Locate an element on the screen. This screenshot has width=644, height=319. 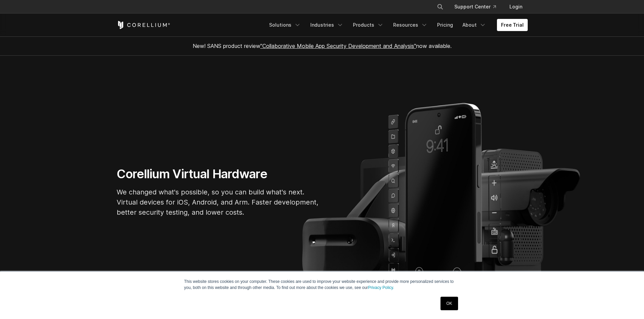
a: "Collaborative Mobile App Security Development and Analysis" is located at coordinates (338, 46).